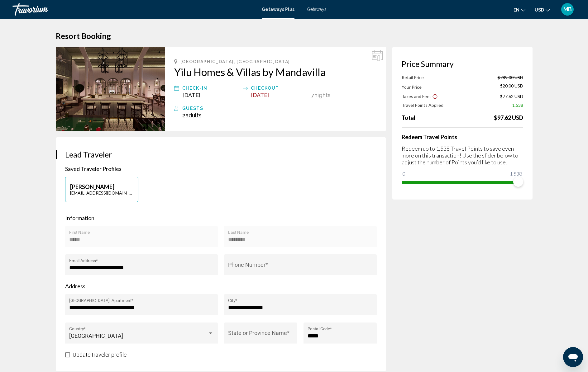  What do you see at coordinates (417, 96) in the screenshot?
I see `span: Taxes and Fees` at bounding box center [417, 96].